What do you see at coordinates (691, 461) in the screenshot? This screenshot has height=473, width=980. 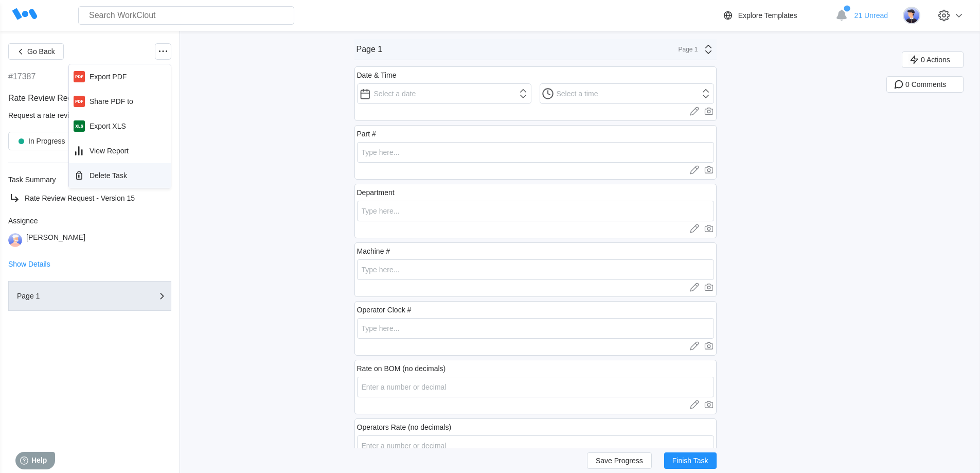 I see `span: Finish Task` at bounding box center [691, 461].